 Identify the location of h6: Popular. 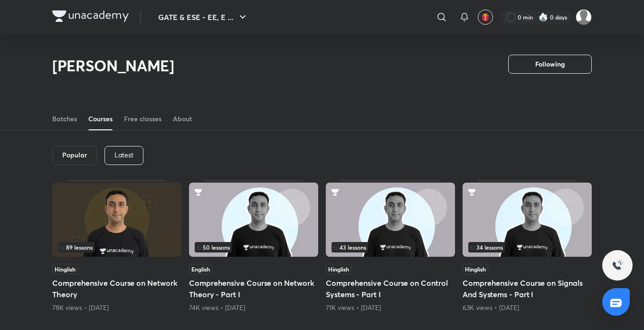
(75, 155).